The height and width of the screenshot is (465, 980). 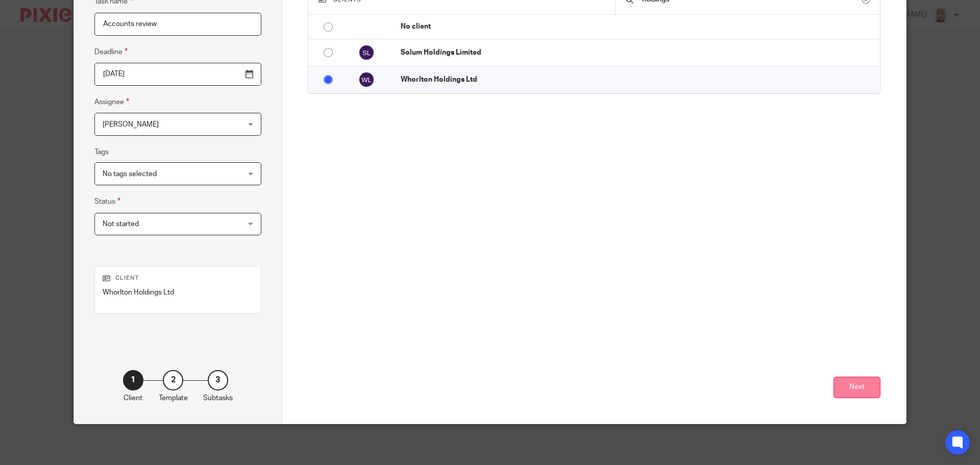 I want to click on button: Next, so click(x=857, y=388).